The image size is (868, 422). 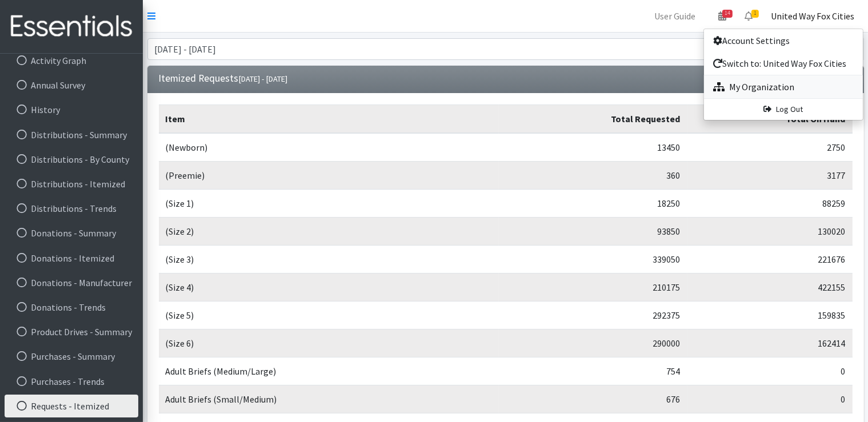 I want to click on td: 159835, so click(x=769, y=315).